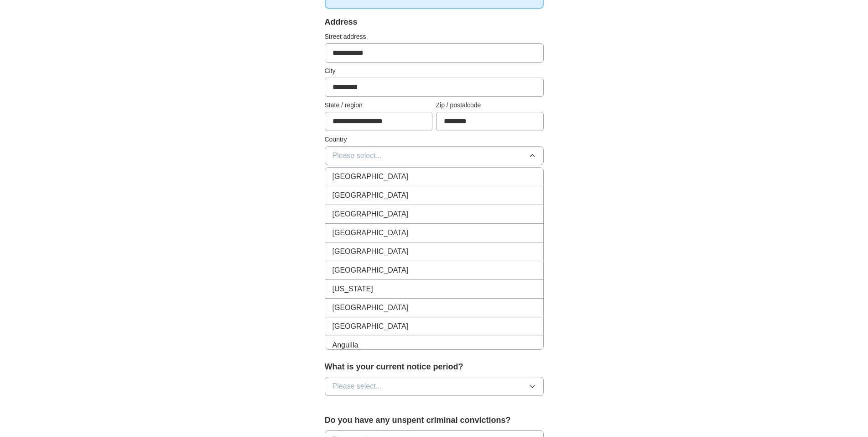  Describe the element at coordinates (434, 139) in the screenshot. I see `label: Country` at that location.